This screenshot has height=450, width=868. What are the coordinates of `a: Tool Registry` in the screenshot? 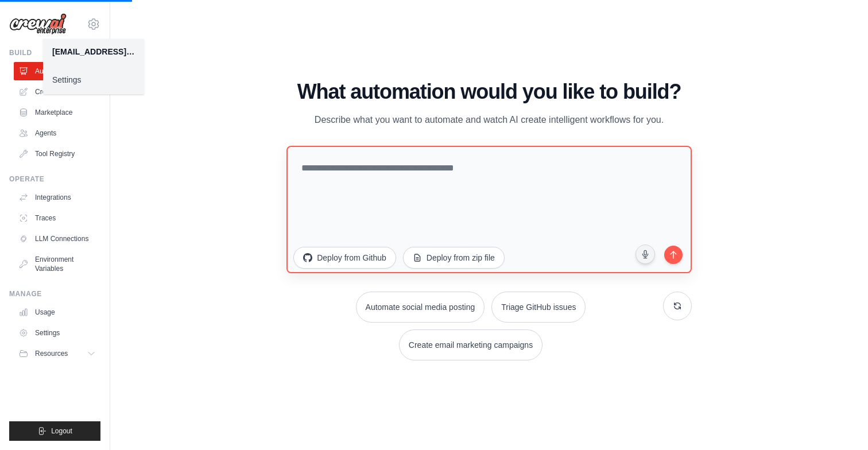 It's located at (57, 154).